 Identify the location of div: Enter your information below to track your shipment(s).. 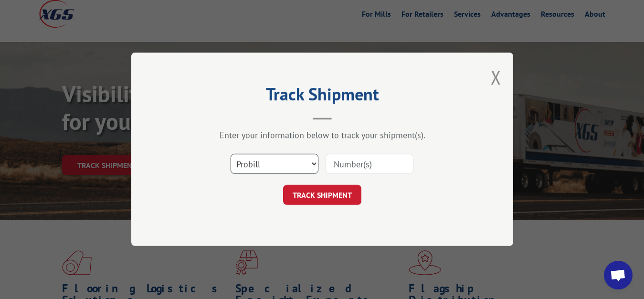
(322, 135).